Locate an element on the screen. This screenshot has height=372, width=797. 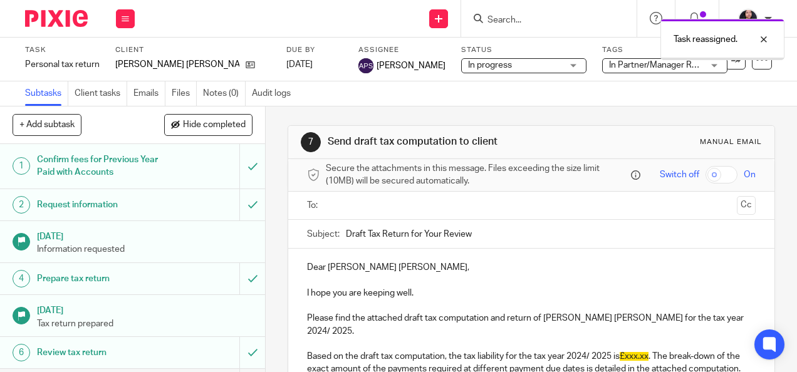
div: 4 is located at coordinates (21, 279).